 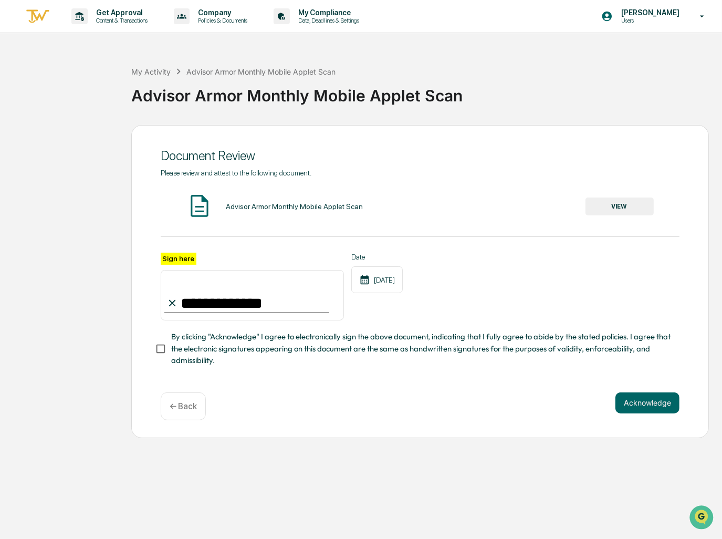 I want to click on p: Data, Deadlines & Settings, so click(x=327, y=20).